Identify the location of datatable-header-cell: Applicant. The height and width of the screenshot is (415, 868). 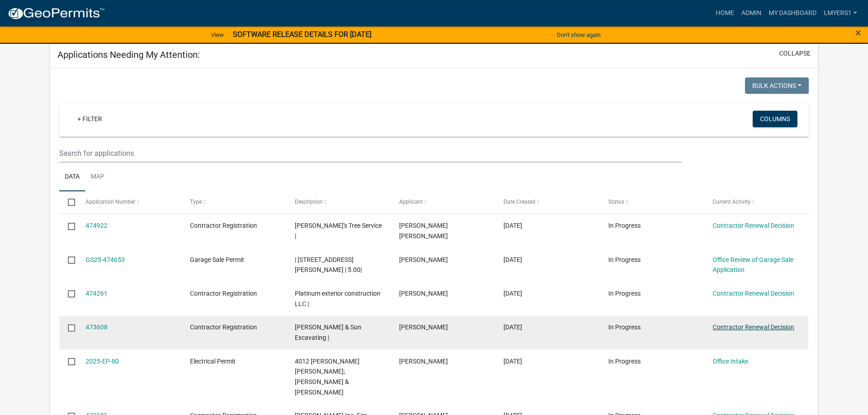
(442, 202).